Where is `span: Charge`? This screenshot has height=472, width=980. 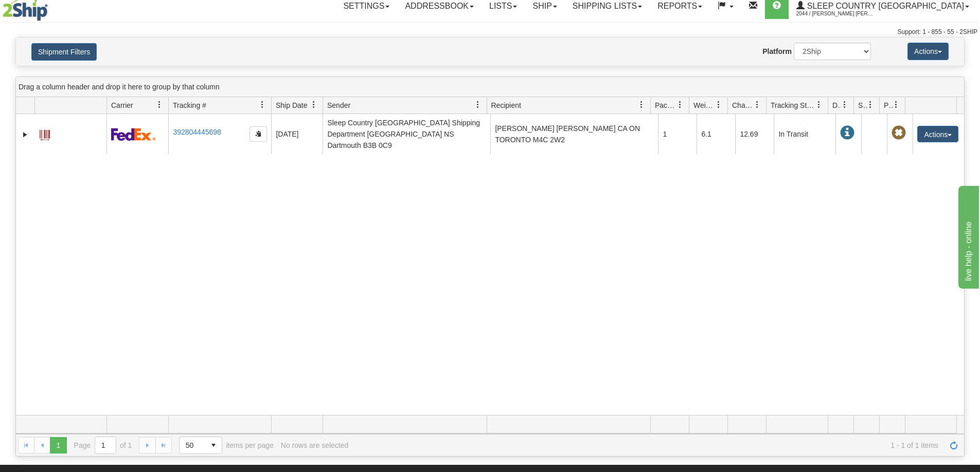
span: Charge is located at coordinates (743, 105).